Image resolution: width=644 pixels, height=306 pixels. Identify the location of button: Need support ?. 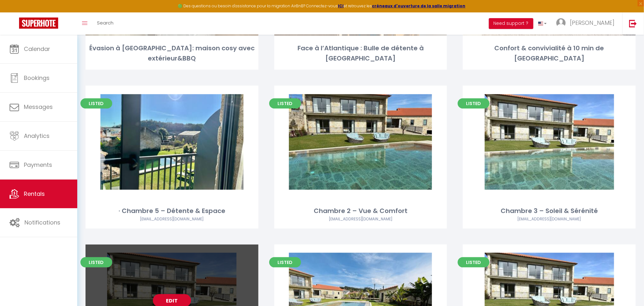
(511, 23).